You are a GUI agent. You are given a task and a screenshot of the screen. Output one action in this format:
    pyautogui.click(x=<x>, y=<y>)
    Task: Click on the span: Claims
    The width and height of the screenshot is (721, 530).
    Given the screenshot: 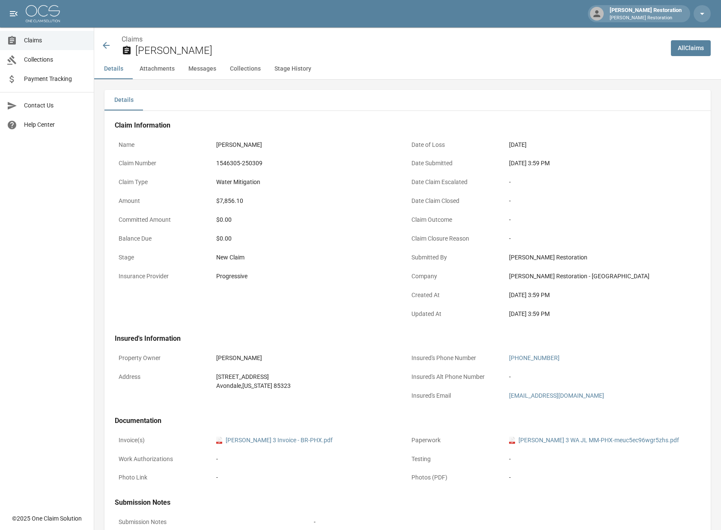 What is the action you would take?
    pyautogui.click(x=55, y=40)
    